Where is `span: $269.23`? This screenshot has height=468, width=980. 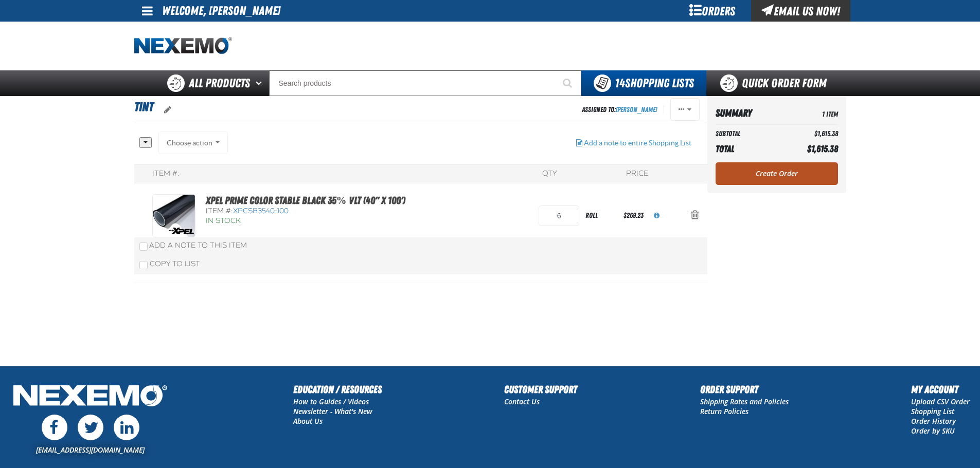
span: $269.23 is located at coordinates (634, 215).